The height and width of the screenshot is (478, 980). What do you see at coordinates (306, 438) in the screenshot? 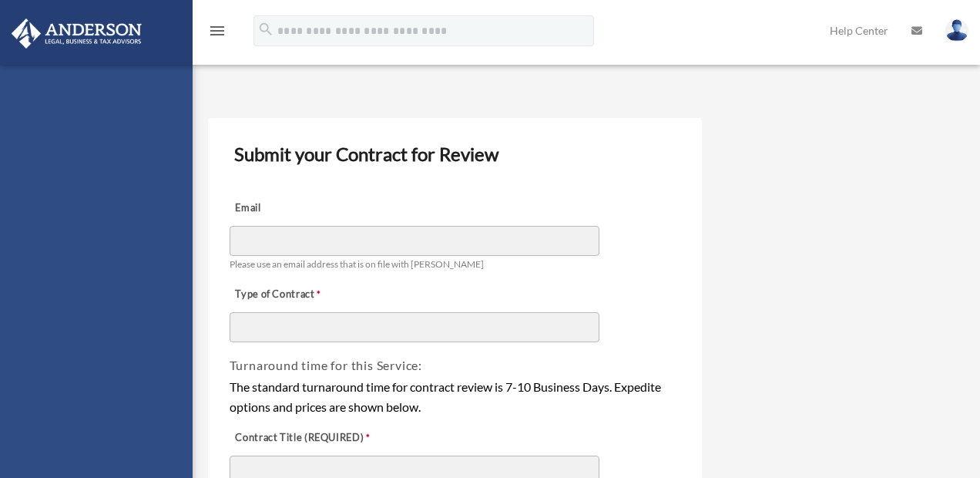
I see `label: Contract Title (REQUIRED)` at bounding box center [306, 438].